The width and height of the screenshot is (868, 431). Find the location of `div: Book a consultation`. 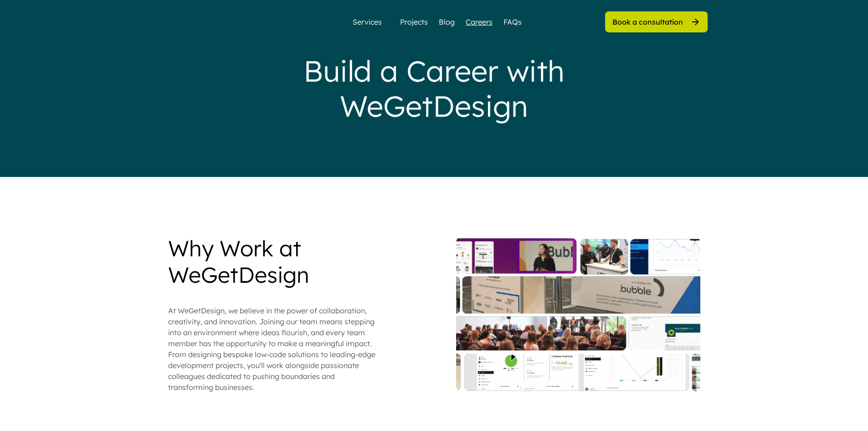

div: Book a consultation is located at coordinates (647, 22).